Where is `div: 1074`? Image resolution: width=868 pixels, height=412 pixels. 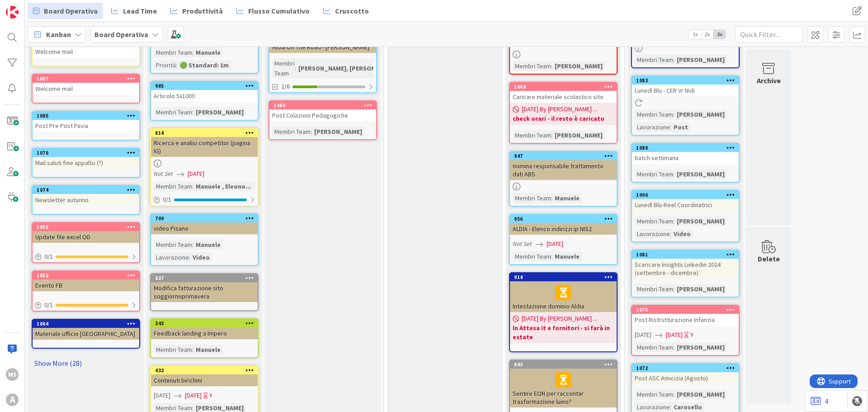 div: 1074 is located at coordinates (88, 190).